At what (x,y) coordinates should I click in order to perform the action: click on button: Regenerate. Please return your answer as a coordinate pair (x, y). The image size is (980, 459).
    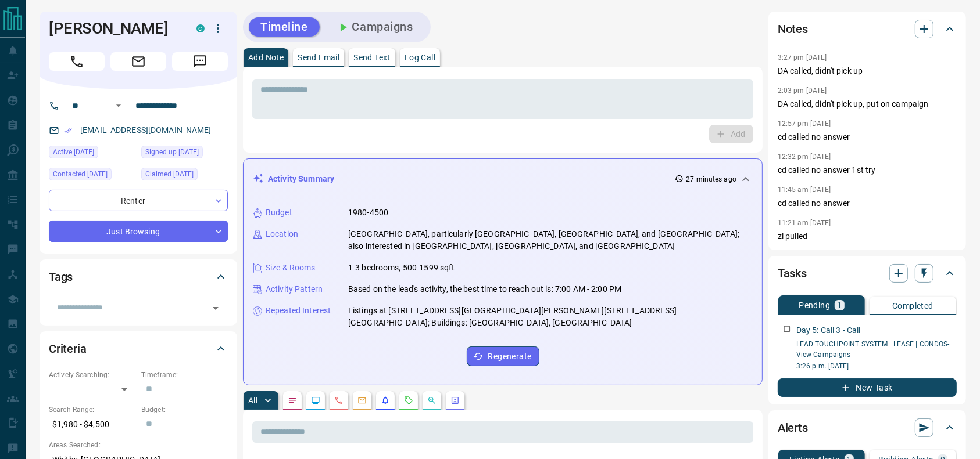
    Looking at the image, I should click on (503, 357).